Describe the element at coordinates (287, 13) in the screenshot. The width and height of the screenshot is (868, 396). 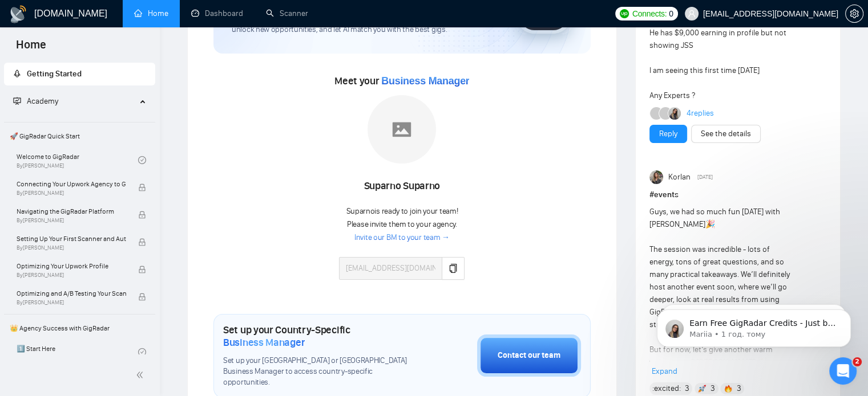
I see `a: searchScanner` at that location.